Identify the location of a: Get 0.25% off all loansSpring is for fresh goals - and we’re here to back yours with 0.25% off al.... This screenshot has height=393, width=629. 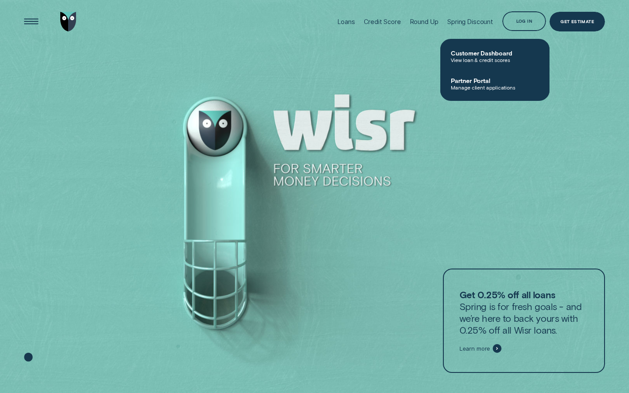
(524, 321).